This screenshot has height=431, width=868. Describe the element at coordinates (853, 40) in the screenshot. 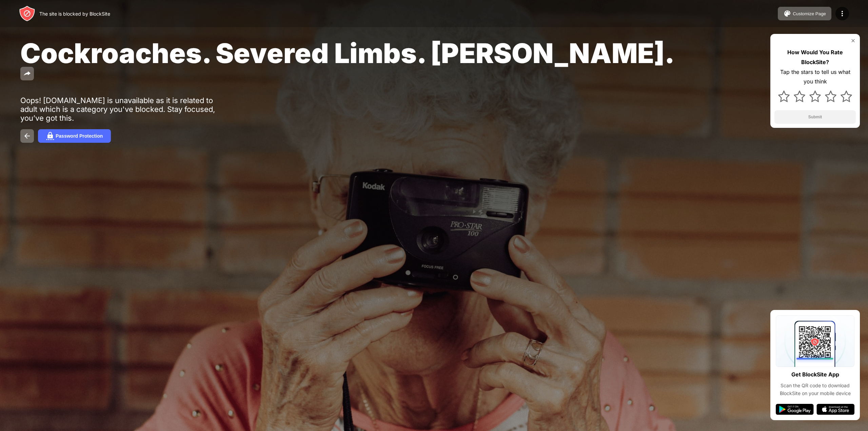

I see `img: rate-us-close.svg` at that location.